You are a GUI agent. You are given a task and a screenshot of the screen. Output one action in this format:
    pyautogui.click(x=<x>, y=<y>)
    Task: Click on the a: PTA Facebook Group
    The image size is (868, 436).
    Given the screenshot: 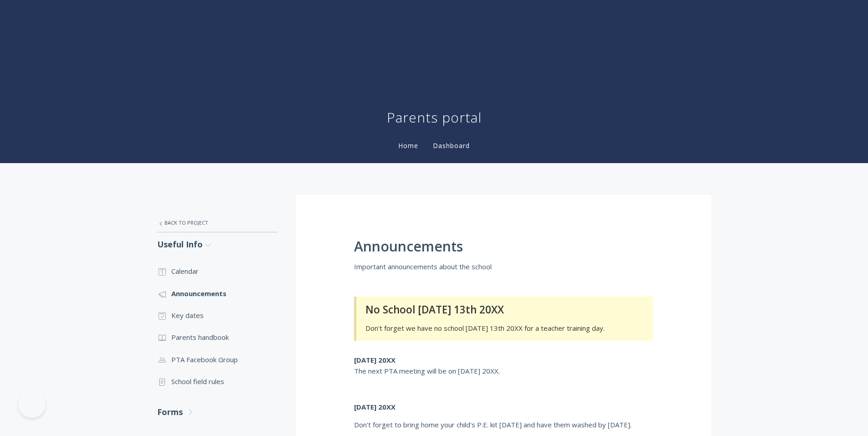 What is the action you would take?
    pyautogui.click(x=217, y=360)
    